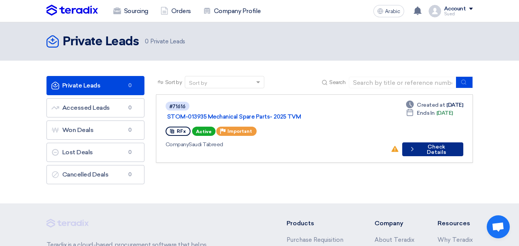  What do you see at coordinates (240, 131) in the screenshot?
I see `font: Important` at bounding box center [240, 131].